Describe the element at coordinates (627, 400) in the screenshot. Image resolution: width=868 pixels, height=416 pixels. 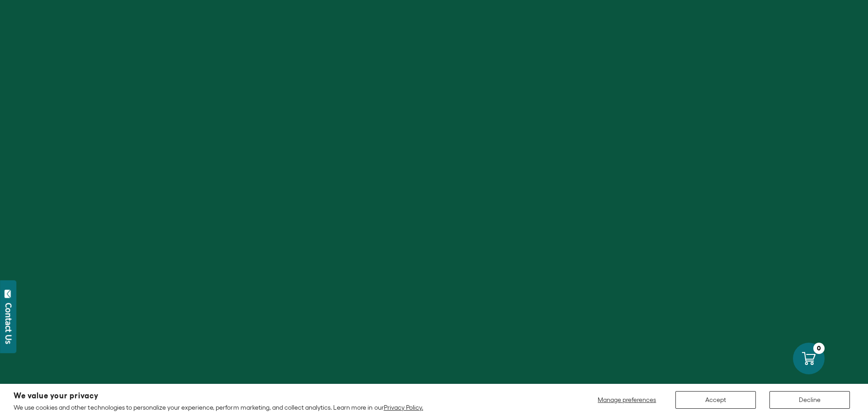
I see `button: Manage preferences` at that location.